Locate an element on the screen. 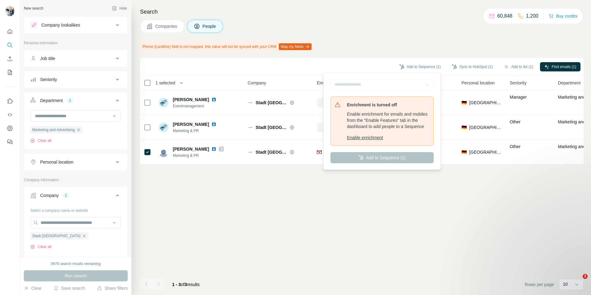  button: Save search is located at coordinates (69, 288).